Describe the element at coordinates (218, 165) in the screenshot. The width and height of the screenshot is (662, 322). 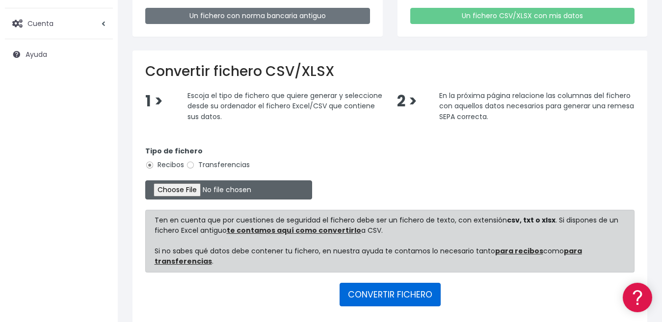
I see `label: Transferencias` at that location.